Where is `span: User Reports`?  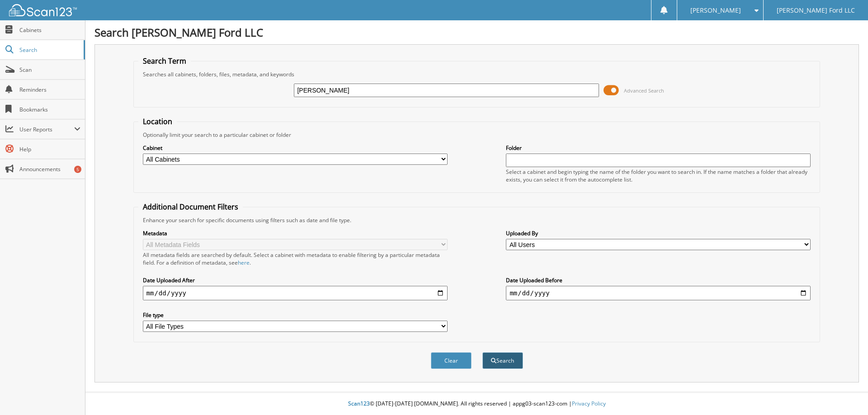
span: User Reports is located at coordinates (46, 129).